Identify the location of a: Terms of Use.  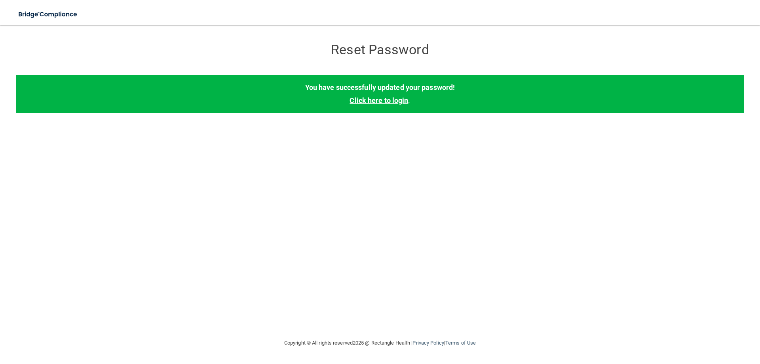
(460, 342).